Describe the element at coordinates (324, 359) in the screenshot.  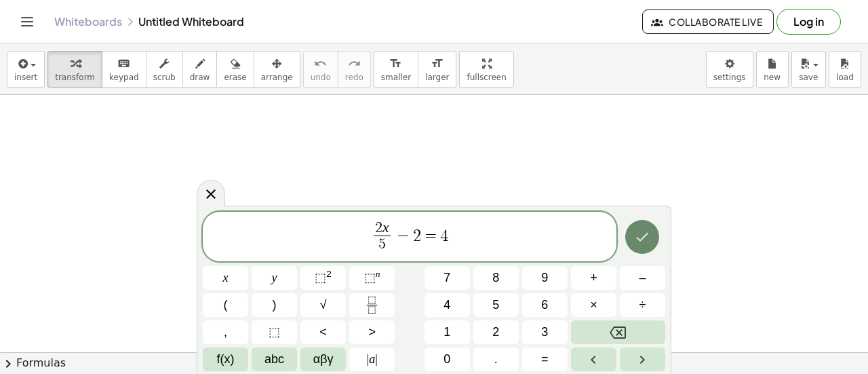
I see `span: αβγ` at that location.